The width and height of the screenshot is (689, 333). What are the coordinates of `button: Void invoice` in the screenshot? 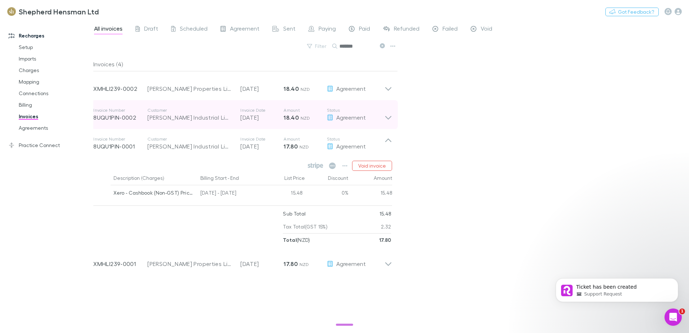 It's located at (372, 166).